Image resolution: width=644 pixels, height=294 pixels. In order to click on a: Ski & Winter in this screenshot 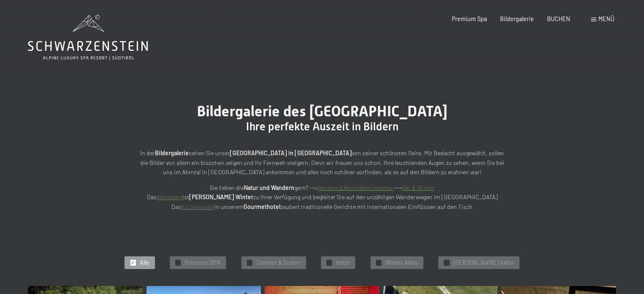, I will do `click(418, 187)`.